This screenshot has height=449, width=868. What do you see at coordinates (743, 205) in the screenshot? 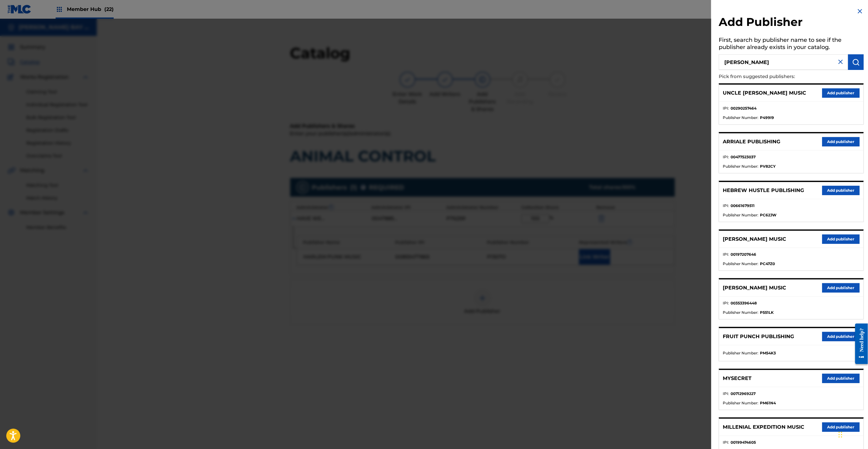
I see `strong: 00661679511` at bounding box center [743, 205].